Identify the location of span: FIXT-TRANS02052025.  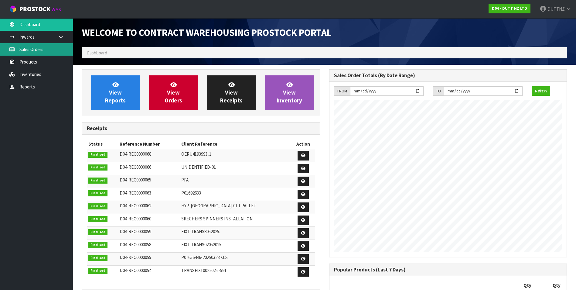
(201, 244).